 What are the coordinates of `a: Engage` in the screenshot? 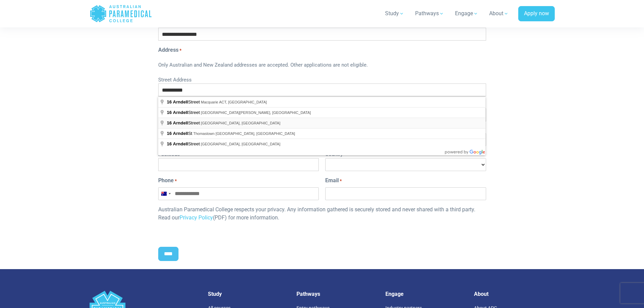 It's located at (467, 13).